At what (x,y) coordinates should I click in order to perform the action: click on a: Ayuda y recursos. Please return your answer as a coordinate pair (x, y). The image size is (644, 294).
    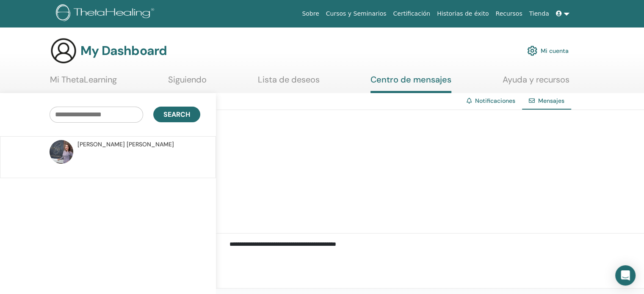
    Looking at the image, I should click on (536, 82).